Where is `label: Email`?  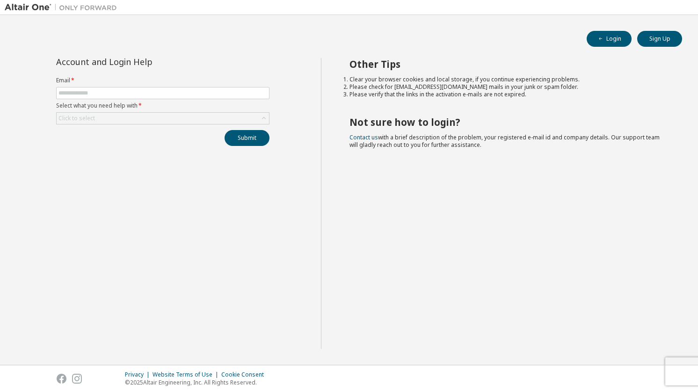 label: Email is located at coordinates (163, 80).